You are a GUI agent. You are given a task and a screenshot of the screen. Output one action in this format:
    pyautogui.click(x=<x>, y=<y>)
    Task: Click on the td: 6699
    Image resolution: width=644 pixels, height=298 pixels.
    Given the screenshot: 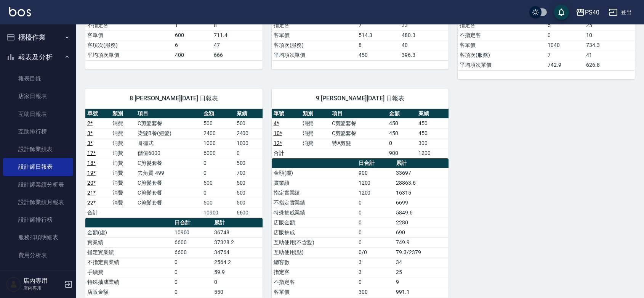 What is the action you would take?
    pyautogui.click(x=421, y=202)
    